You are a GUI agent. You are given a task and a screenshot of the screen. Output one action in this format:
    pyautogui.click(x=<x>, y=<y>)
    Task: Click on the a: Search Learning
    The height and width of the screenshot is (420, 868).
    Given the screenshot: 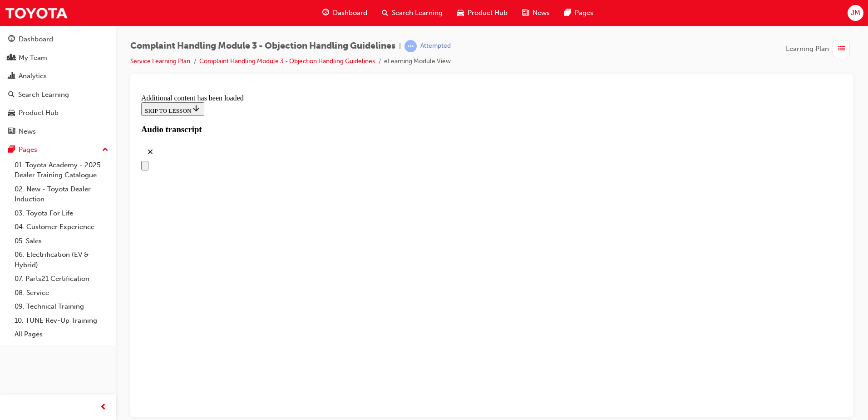 What is the action you would take?
    pyautogui.click(x=58, y=94)
    